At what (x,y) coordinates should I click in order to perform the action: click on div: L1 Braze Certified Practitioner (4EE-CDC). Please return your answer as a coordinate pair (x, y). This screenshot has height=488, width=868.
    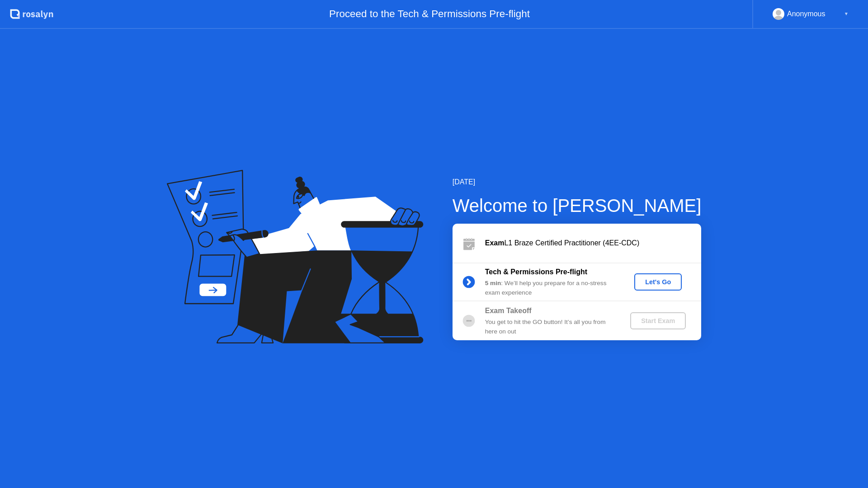
    Looking at the image, I should click on (593, 243).